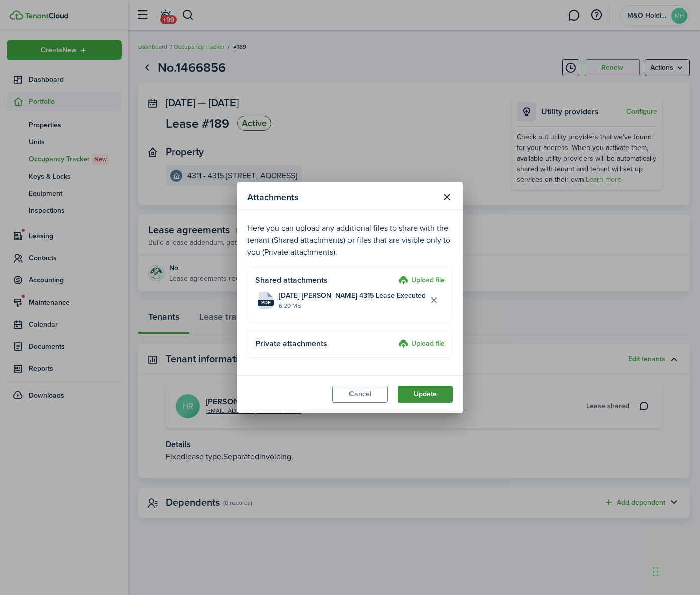  What do you see at coordinates (447, 197) in the screenshot?
I see `button: Close modal` at bounding box center [447, 197].